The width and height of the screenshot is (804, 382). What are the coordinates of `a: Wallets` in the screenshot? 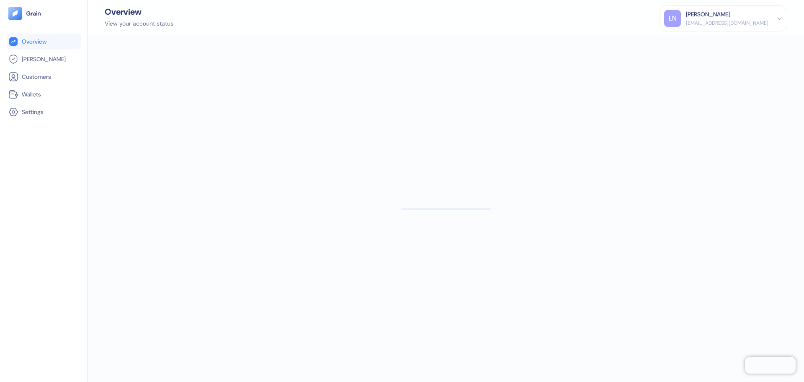 It's located at (44, 94).